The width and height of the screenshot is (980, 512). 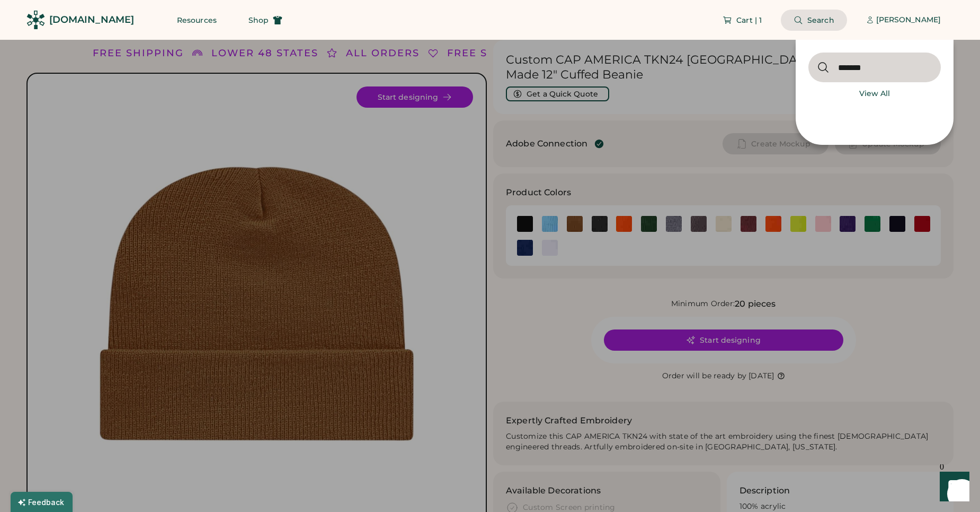 I want to click on div: View All, so click(x=875, y=94).